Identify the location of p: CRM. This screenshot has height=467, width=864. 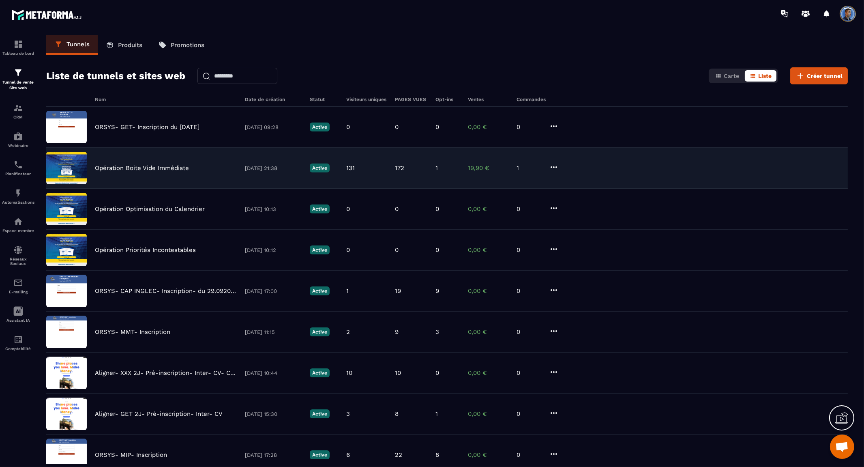
(18, 117).